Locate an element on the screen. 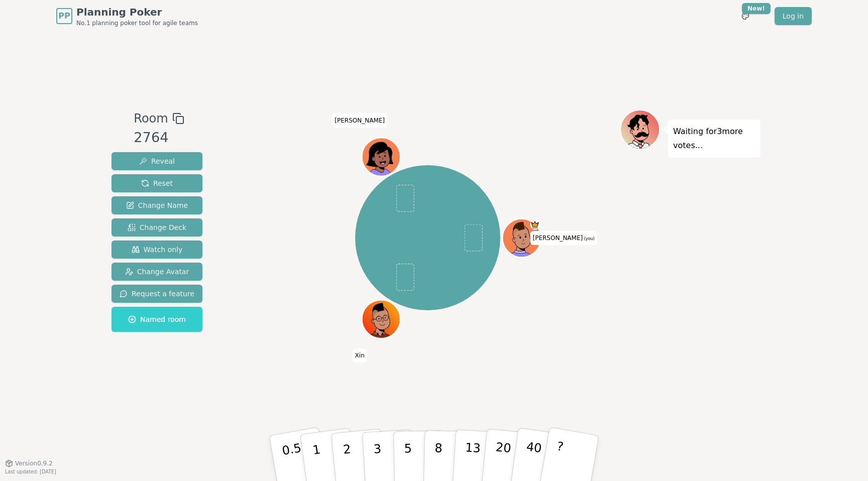  span: No.1 planning poker tool for agile teams is located at coordinates (137, 23).